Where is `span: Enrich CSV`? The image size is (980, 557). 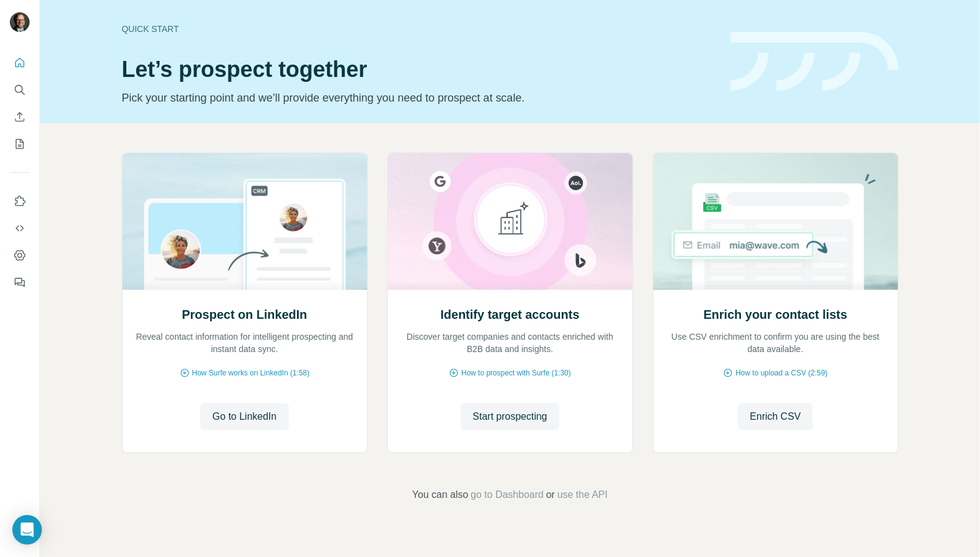 span: Enrich CSV is located at coordinates (775, 417).